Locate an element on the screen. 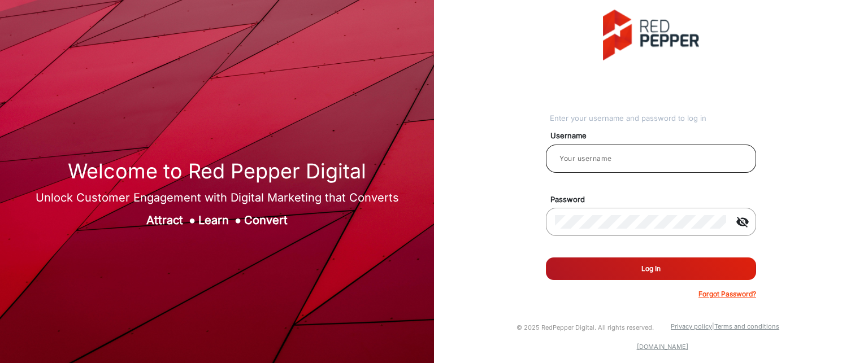 This screenshot has height=363, width=868. div: Attract Learn Convert is located at coordinates (217, 221).